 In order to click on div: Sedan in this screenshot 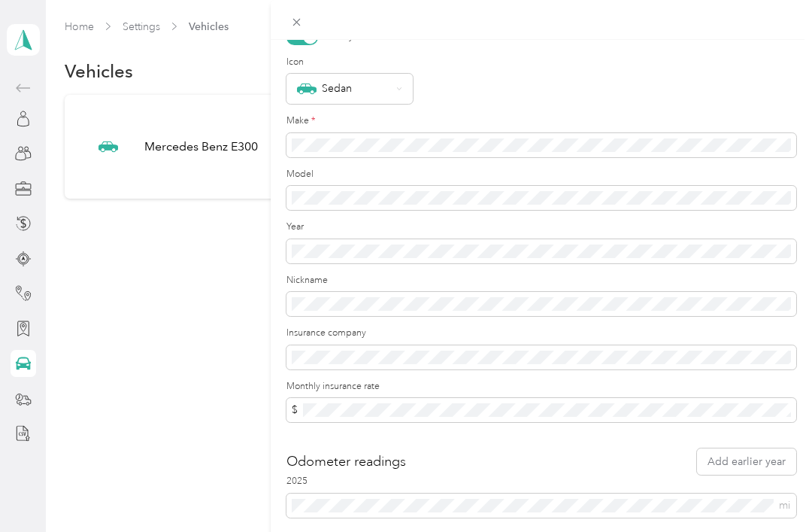, I will do `click(344, 89)`.